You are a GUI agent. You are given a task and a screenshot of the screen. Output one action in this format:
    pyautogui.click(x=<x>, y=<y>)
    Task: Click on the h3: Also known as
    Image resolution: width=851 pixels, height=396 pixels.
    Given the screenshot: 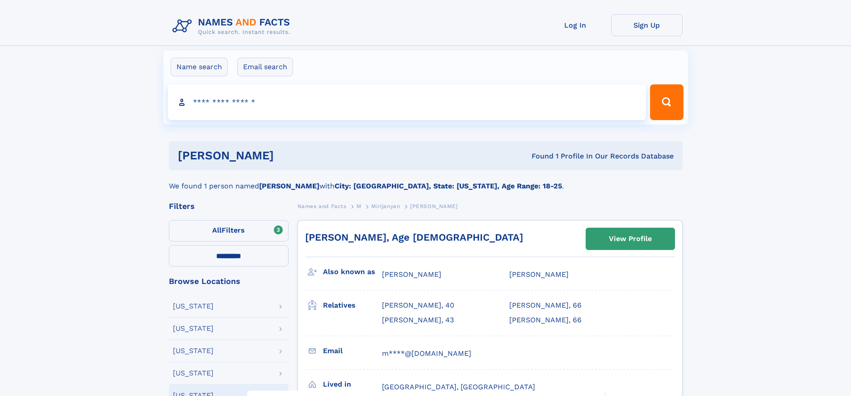 What is the action you would take?
    pyautogui.click(x=352, y=272)
    